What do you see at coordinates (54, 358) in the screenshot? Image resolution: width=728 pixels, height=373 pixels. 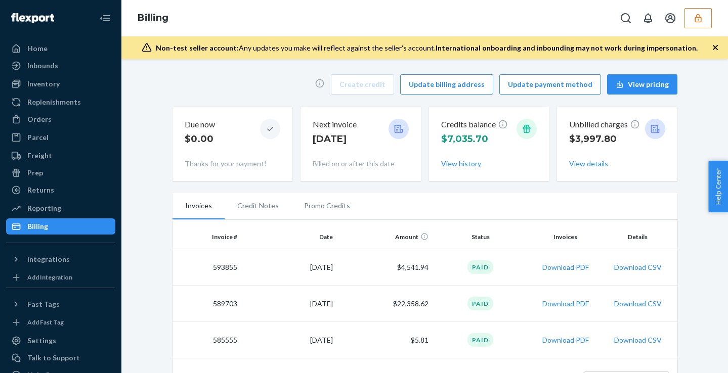 I see `div: Talk to Support` at bounding box center [54, 358].